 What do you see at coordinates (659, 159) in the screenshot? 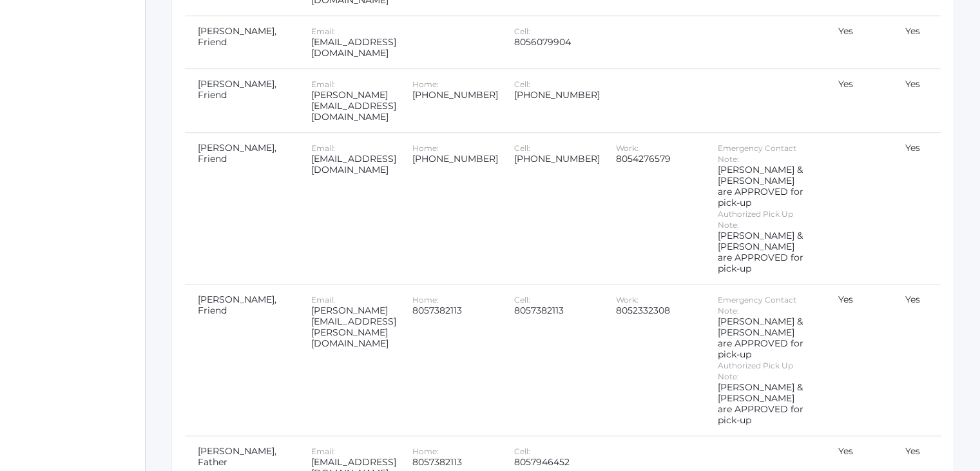
I see `div: 8054276579` at bounding box center [659, 159].